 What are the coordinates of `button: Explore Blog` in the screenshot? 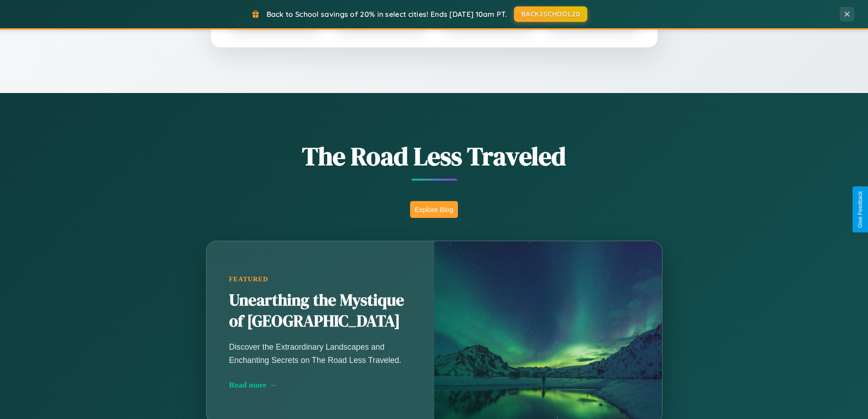 It's located at (434, 210).